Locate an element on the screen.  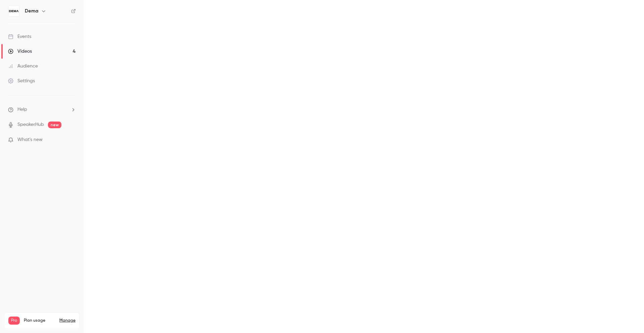
span: Help is located at coordinates (22, 109).